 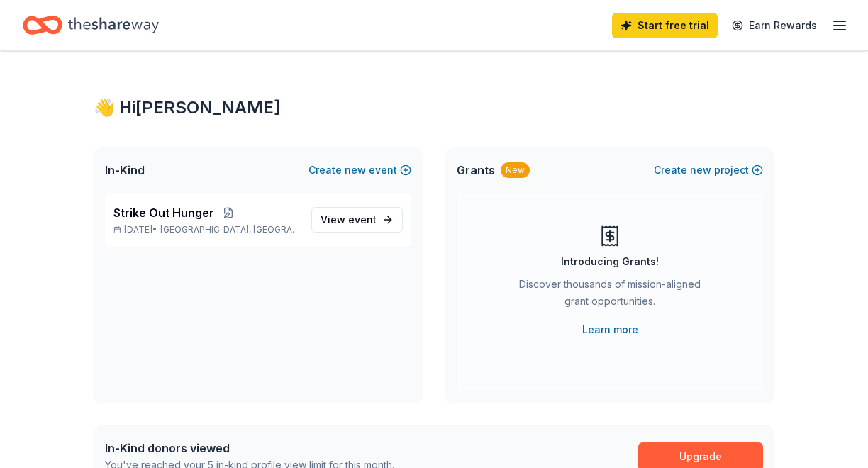 I want to click on span: Grants, so click(x=476, y=170).